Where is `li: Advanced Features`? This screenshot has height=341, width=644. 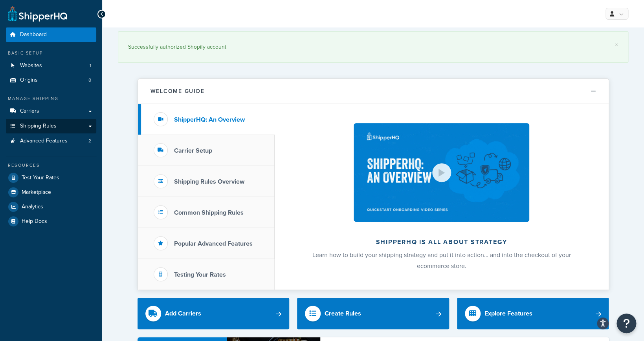
li: Advanced Features is located at coordinates (51, 141).